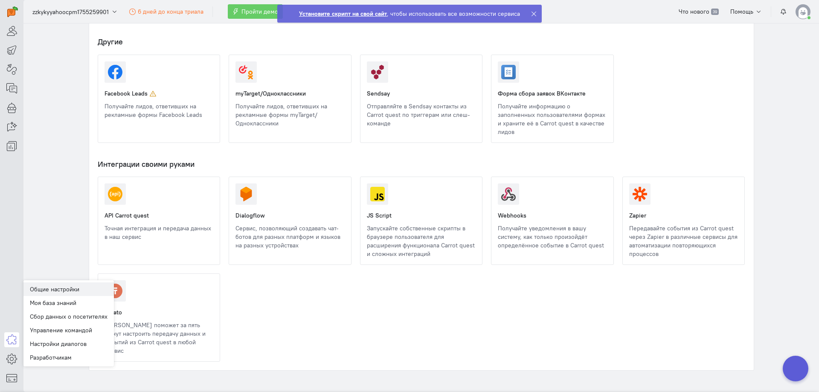  I want to click on span: Пройти демо, so click(260, 12).